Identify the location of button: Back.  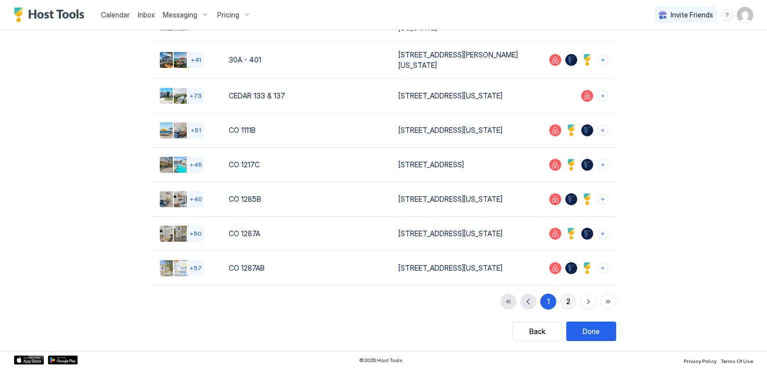
(537, 331).